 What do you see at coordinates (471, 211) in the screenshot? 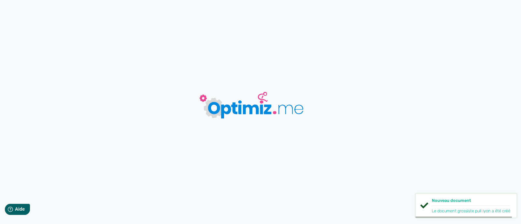
I see `div: Le document grossiste pull lyon a été créé` at bounding box center [471, 211].